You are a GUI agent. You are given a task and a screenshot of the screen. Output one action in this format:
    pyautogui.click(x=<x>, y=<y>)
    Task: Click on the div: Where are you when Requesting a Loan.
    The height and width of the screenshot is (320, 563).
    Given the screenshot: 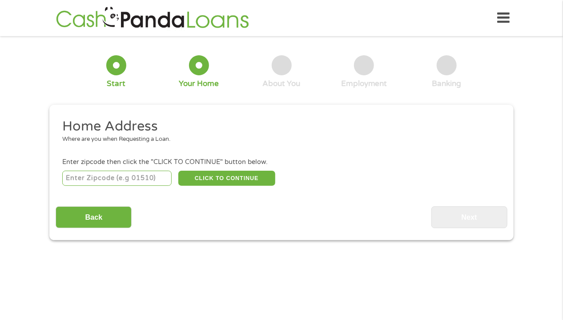 What is the action you would take?
    pyautogui.click(x=279, y=139)
    